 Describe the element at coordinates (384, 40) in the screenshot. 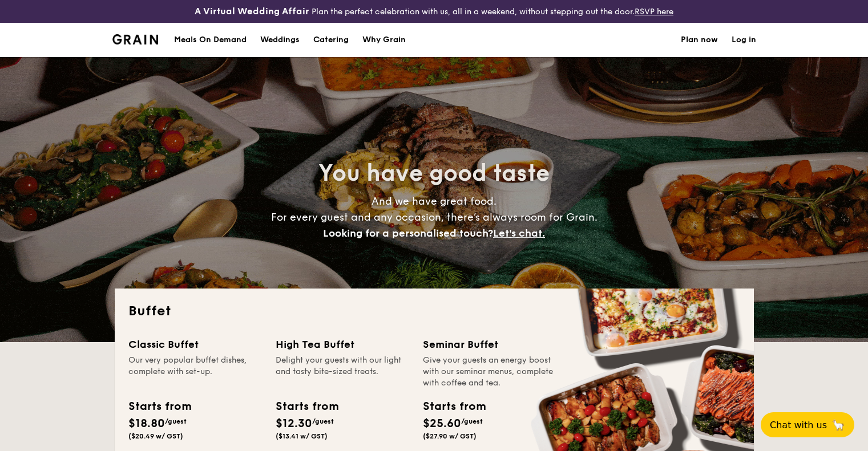

I see `div: Why Grain` at that location.